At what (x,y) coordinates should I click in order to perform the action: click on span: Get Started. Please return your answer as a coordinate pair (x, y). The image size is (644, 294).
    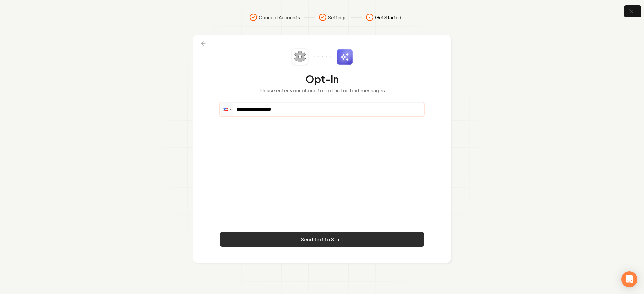
    Looking at the image, I should click on (388, 17).